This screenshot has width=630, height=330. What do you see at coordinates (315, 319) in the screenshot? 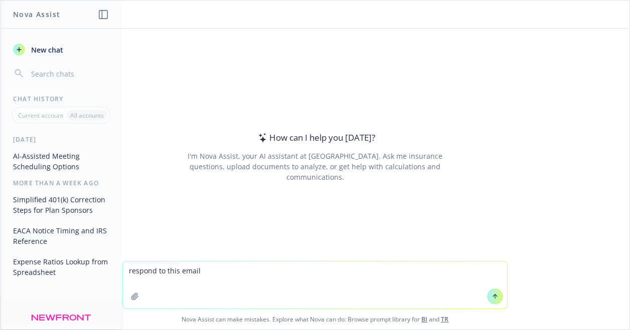
I see `span: Nova Assist can make mistakes. Explore what Nova can do: Browse prompt library for and` at bounding box center [315, 319].